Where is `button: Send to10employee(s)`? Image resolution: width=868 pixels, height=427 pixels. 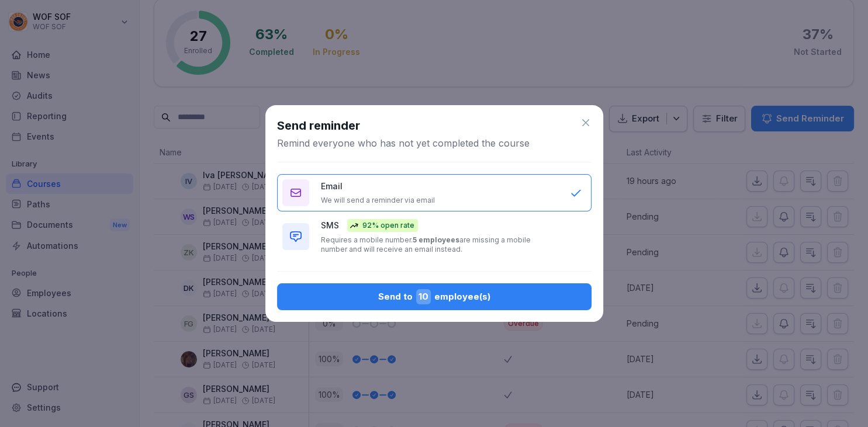 button: Send to10employee(s) is located at coordinates (434, 297).